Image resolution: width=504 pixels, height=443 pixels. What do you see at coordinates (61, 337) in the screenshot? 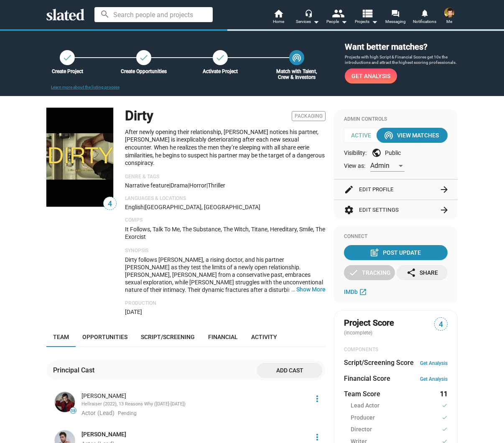
I see `a: Team` at bounding box center [61, 337].